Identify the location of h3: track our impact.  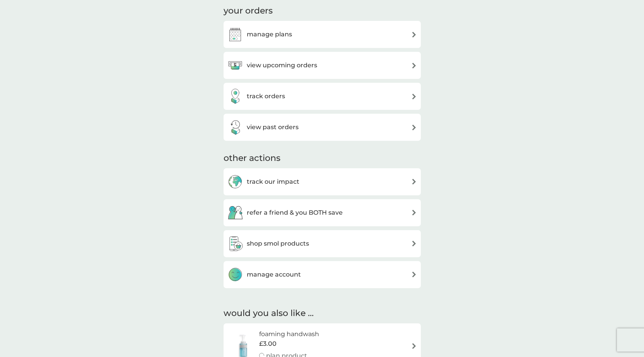
(273, 182).